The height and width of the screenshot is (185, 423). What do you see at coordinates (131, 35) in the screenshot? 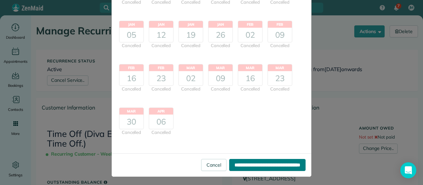
I see `div: 05` at bounding box center [131, 35].